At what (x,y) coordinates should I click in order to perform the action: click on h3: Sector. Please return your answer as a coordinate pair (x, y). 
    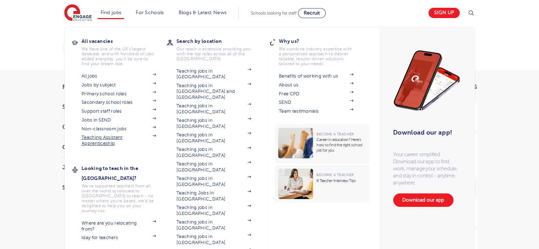
    Looking at the image, I should click on (101, 188).